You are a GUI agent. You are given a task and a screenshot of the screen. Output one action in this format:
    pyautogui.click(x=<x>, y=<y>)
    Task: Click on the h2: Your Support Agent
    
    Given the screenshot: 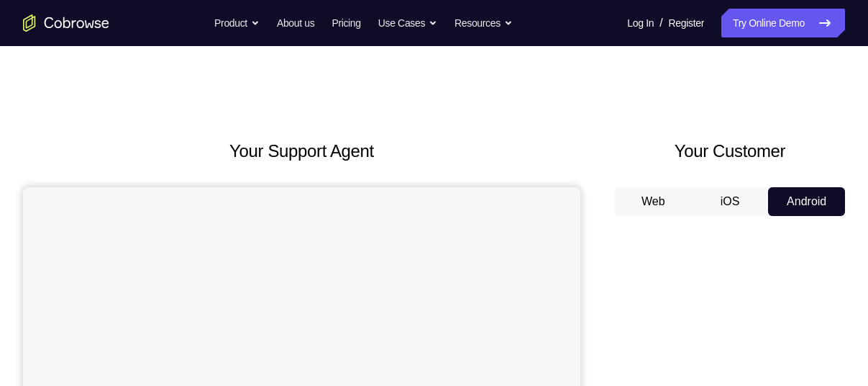 What is the action you would take?
    pyautogui.click(x=301, y=151)
    